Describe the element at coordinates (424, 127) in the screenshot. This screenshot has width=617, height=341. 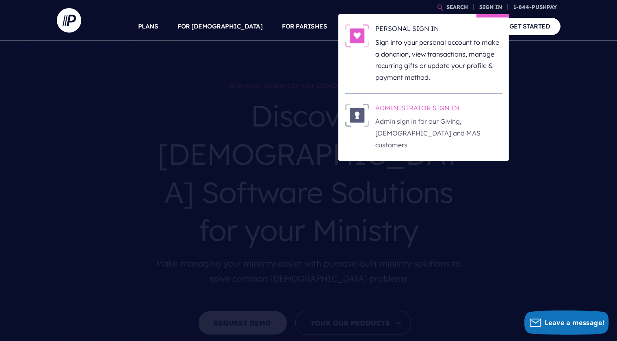
I see `a: ADMINISTRATOR SIGN IN - Illustration ADMINISTRATOR SIGN IN Admin sign in for our Giving, [DEMOGRA...` at that location.